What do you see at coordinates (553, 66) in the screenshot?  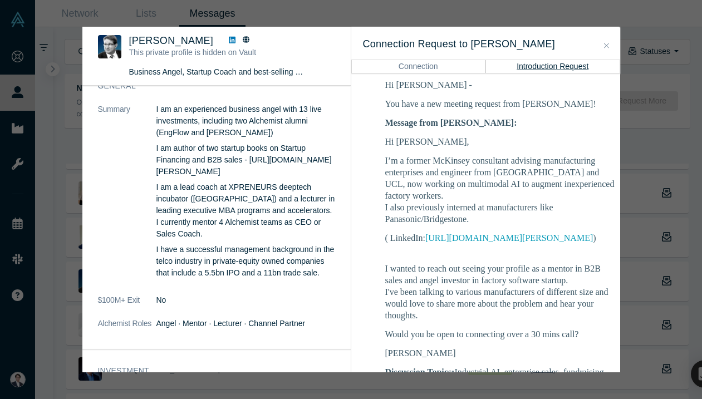 I see `button: Introduction Request` at bounding box center [553, 66].